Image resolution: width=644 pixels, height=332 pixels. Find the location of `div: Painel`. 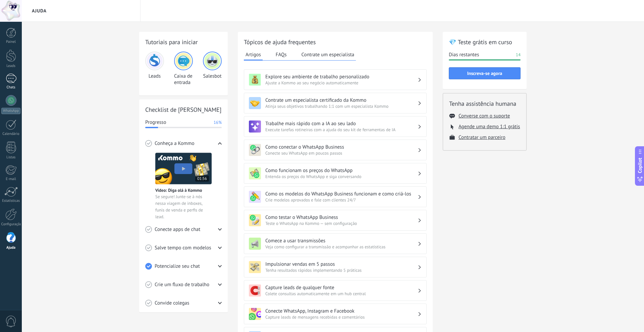

div: Painel is located at coordinates (11, 42).